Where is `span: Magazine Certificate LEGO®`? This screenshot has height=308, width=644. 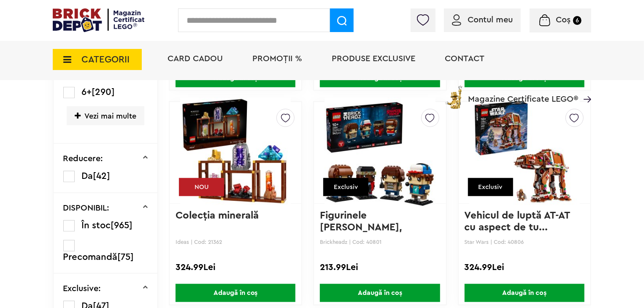 span: Magazine Certificate LEGO® is located at coordinates (523, 94).